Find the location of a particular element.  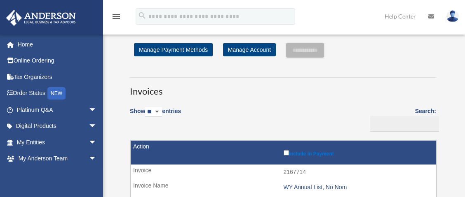

a: My Anderson Teamarrow_drop_down is located at coordinates (57, 159).